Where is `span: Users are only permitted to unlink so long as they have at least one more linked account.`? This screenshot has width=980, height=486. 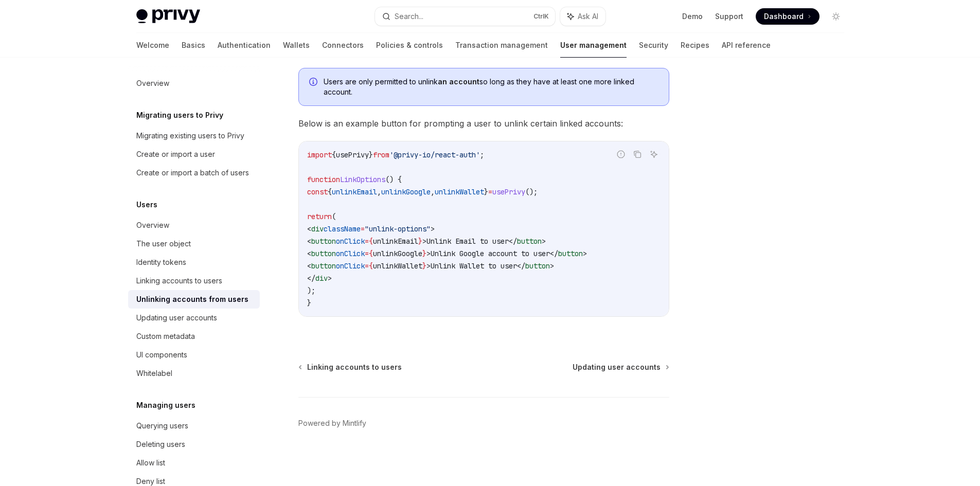
span: Users are only permitted to unlink so long as they have at least one more linked account. is located at coordinates (490, 87).